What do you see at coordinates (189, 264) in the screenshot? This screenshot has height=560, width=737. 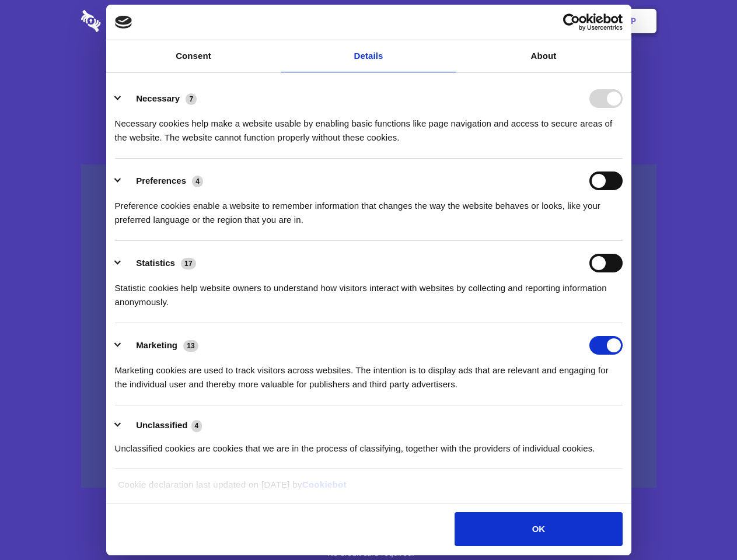 I see `span: 17` at bounding box center [189, 264].